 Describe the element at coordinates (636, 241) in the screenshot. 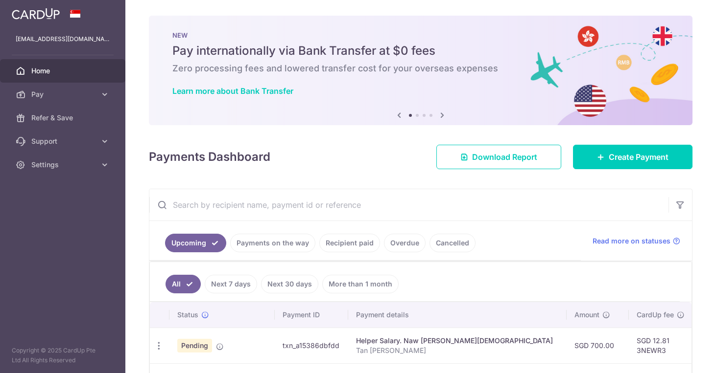

I see `a: Read more on statuses` at that location.